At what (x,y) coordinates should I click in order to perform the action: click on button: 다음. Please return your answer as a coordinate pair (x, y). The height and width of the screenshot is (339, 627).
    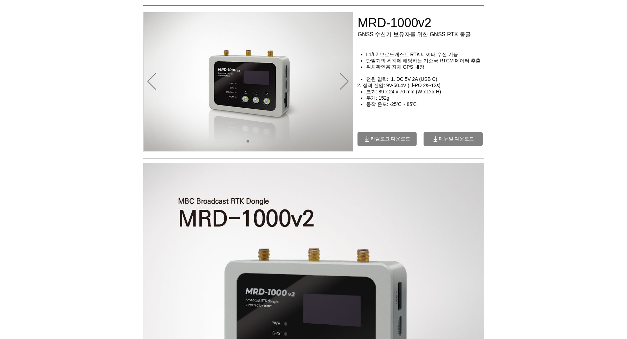
    Looking at the image, I should click on (344, 82).